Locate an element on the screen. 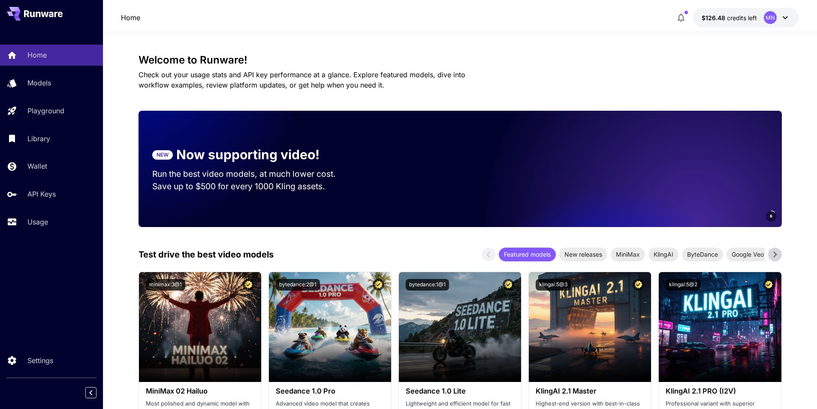 This screenshot has height=409, width=817. p: Settings is located at coordinates (40, 360).